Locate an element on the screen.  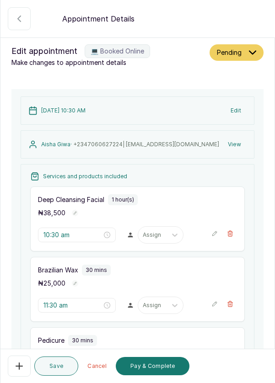
label: 💻 Booked Online is located at coordinates (117, 51).